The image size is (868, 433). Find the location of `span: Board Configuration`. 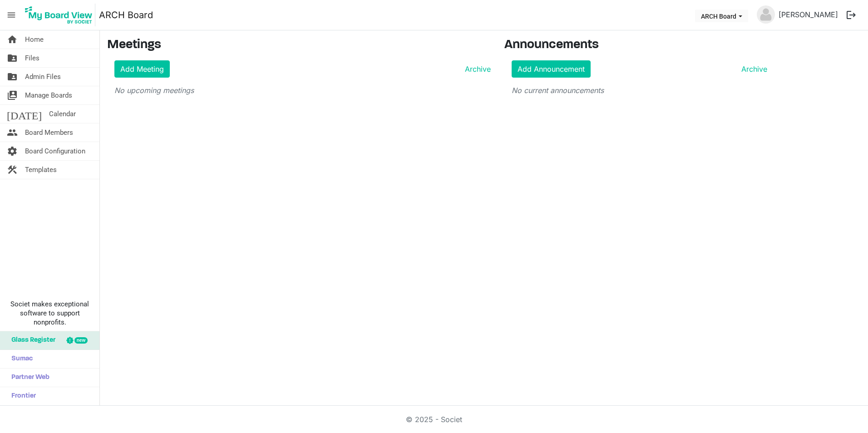

span: Board Configuration is located at coordinates (55, 151).